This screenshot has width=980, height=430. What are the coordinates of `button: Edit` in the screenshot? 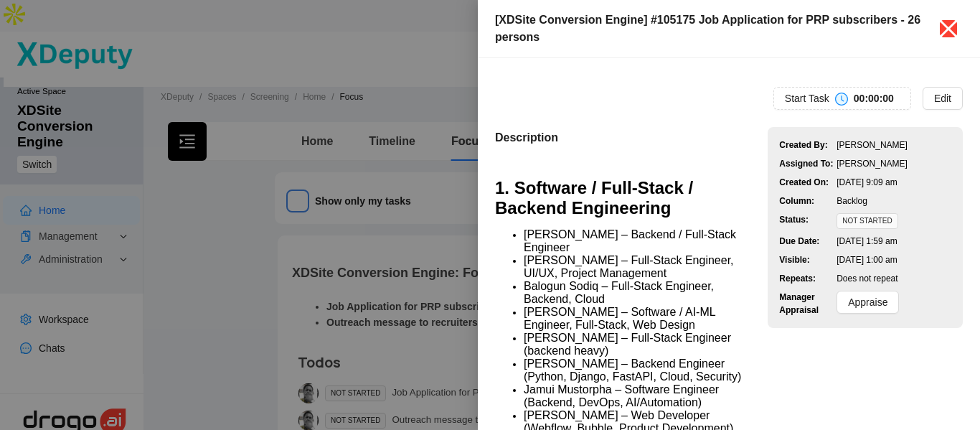 It's located at (942, 98).